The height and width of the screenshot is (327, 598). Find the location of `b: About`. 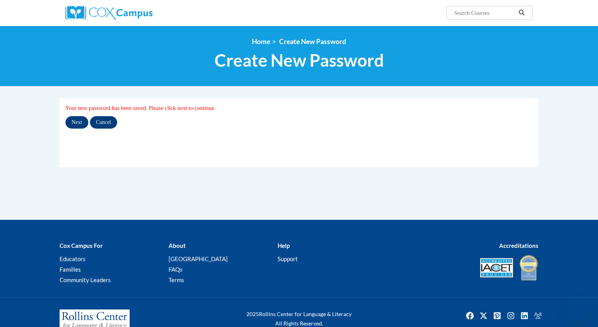

b: About is located at coordinates (177, 245).